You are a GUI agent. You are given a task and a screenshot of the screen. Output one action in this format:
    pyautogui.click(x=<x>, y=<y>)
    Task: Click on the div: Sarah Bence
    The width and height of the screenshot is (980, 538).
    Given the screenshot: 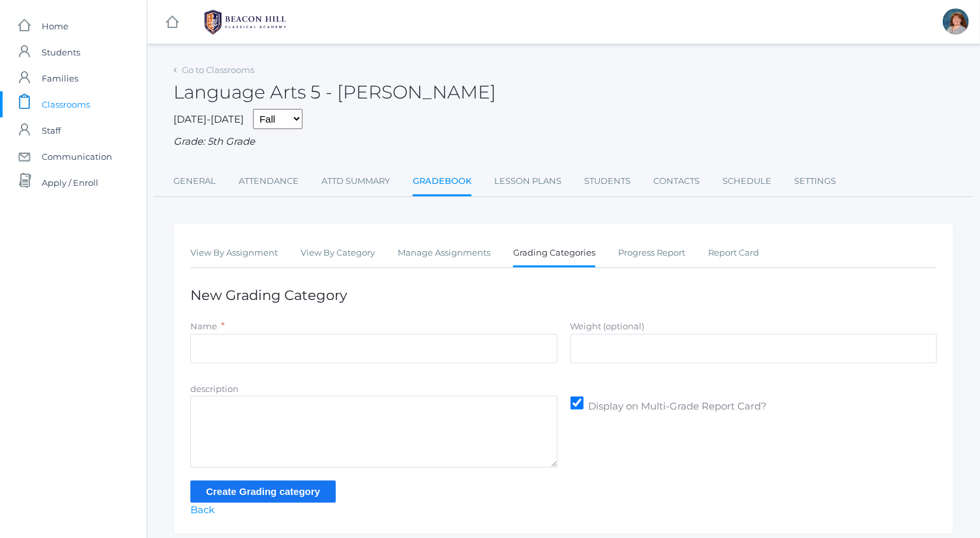 What is the action you would take?
    pyautogui.click(x=956, y=22)
    